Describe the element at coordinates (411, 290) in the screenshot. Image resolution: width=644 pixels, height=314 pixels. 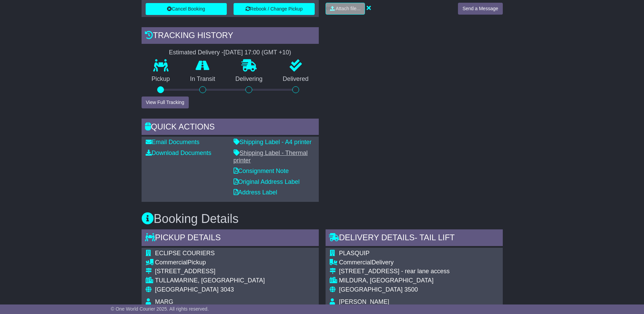
I see `span: 3500` at that location.